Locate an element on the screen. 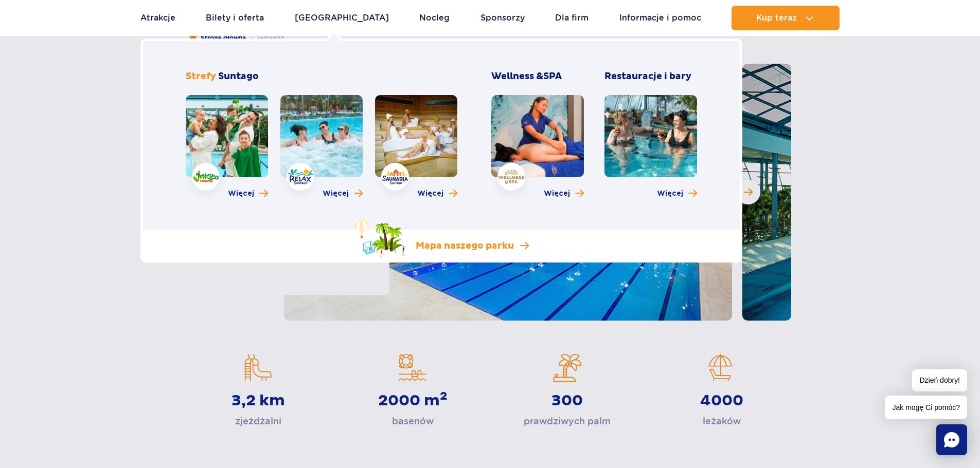 The image size is (980, 468). span: Wellness & is located at coordinates (526, 76).